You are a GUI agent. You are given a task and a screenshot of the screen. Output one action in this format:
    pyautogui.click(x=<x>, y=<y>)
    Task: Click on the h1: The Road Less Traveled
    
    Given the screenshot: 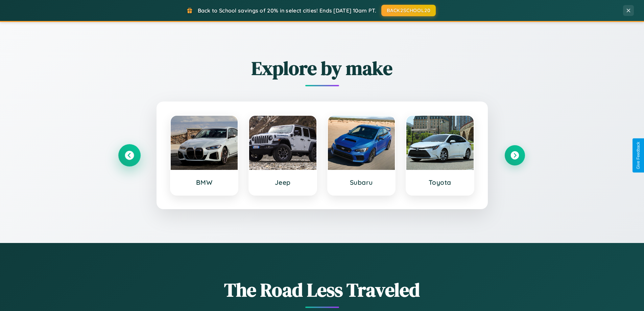 What is the action you would take?
    pyautogui.click(x=322, y=289)
    